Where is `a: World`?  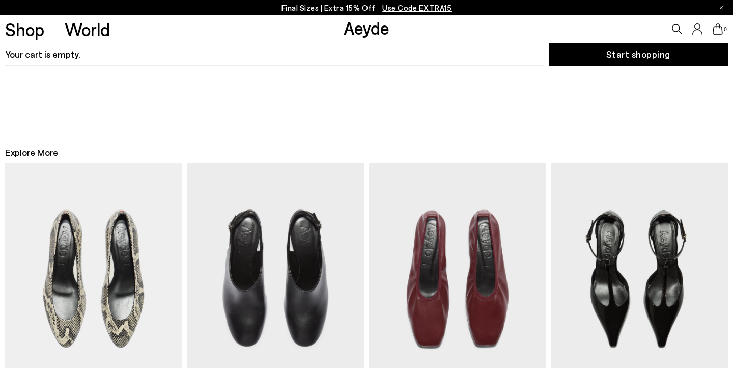 a: World is located at coordinates (87, 29).